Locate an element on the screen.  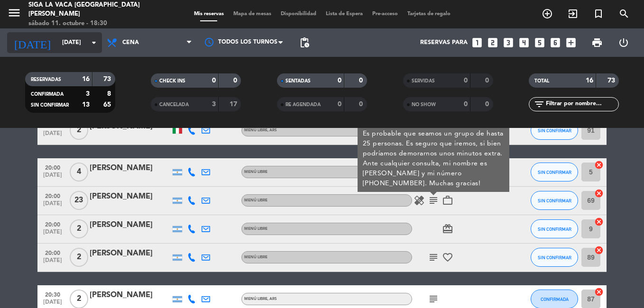
i: arrow_drop_down is located at coordinates (94, 43).